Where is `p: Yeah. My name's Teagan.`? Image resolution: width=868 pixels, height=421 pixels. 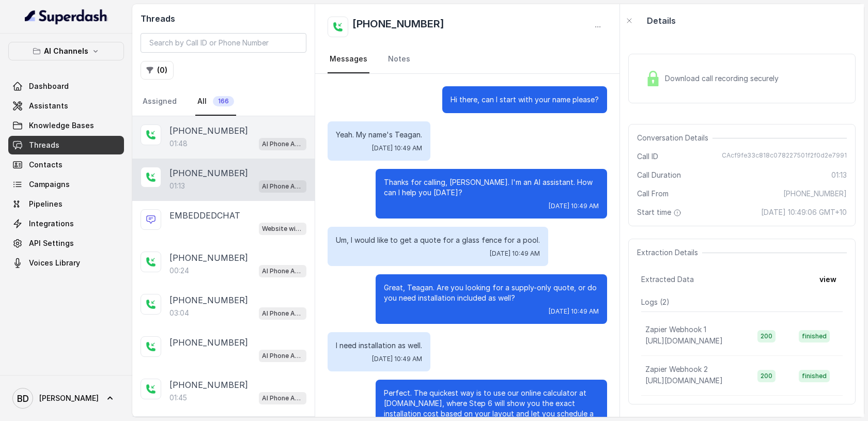 p: Yeah. My name's Teagan. is located at coordinates (378, 135).